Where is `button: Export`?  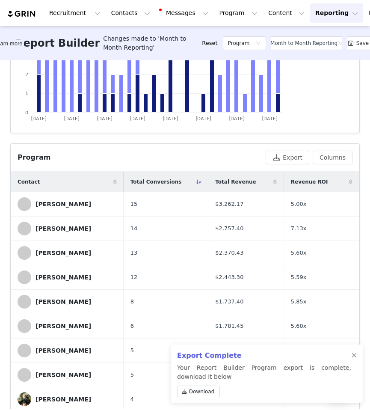
button: Export is located at coordinates (287, 157).